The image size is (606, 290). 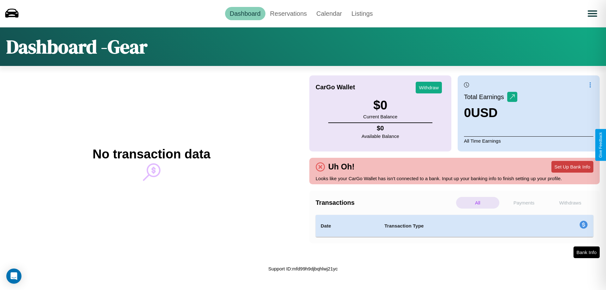 What do you see at coordinates (380, 136) in the screenshot?
I see `p: Available Balance` at bounding box center [380, 136].